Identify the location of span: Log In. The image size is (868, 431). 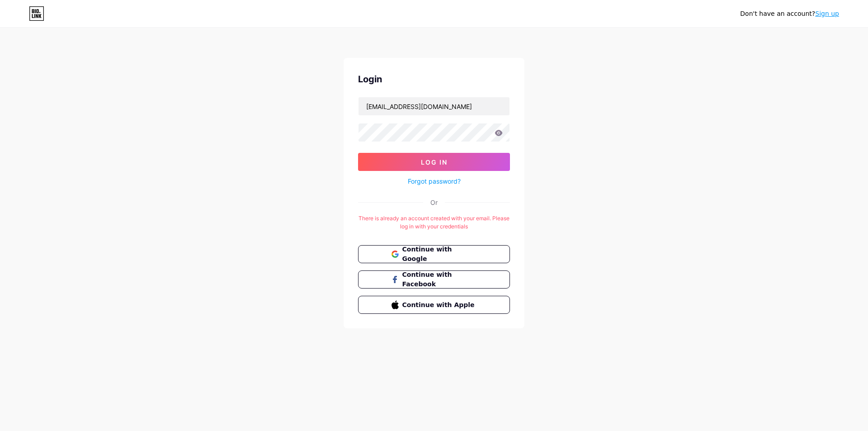
(434, 162).